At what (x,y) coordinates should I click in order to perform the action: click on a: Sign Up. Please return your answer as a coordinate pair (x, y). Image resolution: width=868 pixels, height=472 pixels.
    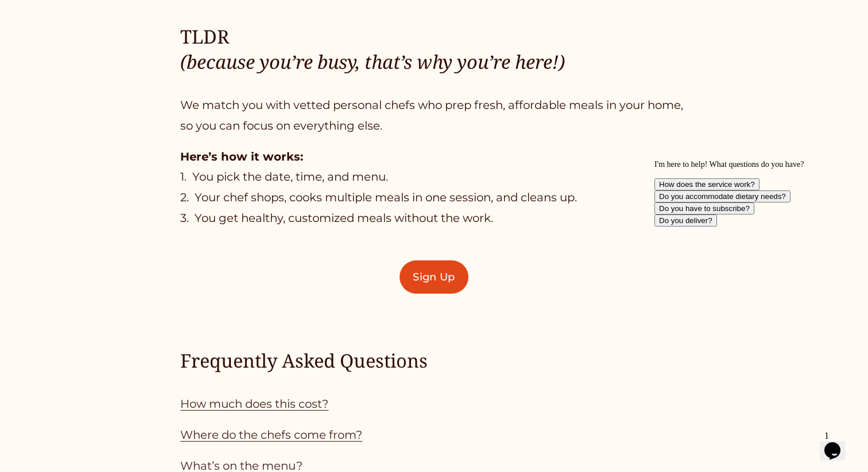
    Looking at the image, I should click on (434, 277).